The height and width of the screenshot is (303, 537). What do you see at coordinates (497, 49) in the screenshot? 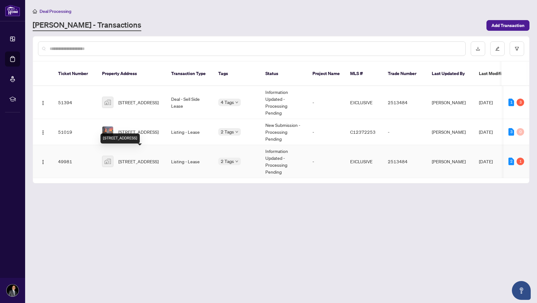
I see `button: edit` at bounding box center [497, 49].